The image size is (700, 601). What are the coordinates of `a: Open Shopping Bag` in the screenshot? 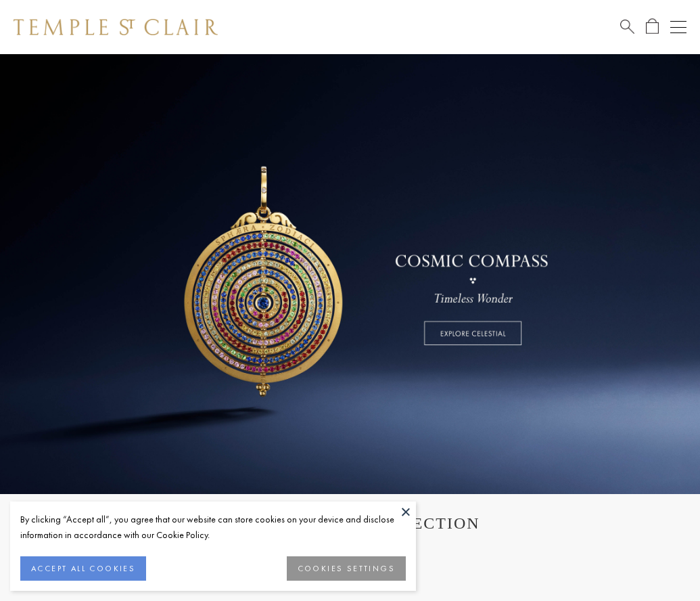 It's located at (652, 26).